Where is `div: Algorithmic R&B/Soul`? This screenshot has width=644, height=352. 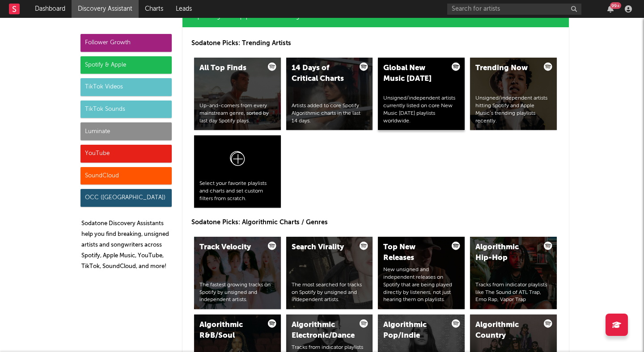
div: Algorithmic R&B/Soul is located at coordinates (230, 331).